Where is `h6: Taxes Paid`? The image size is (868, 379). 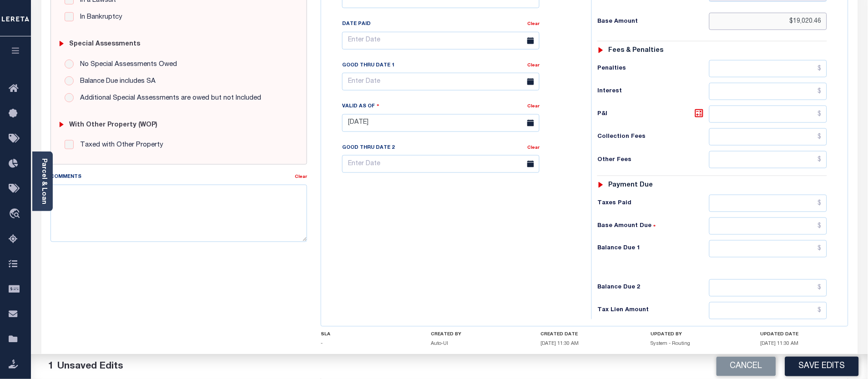
h6: Taxes Paid is located at coordinates (653, 203).